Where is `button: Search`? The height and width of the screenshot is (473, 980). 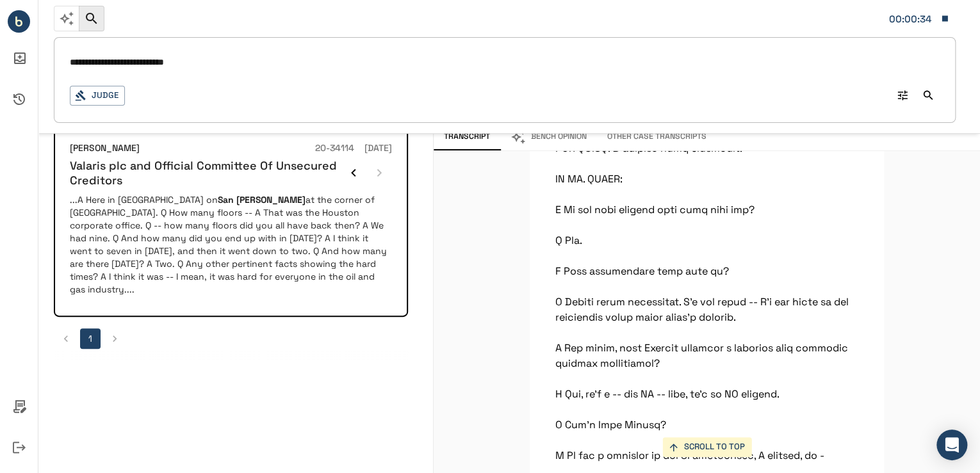 button: Search is located at coordinates (928, 95).